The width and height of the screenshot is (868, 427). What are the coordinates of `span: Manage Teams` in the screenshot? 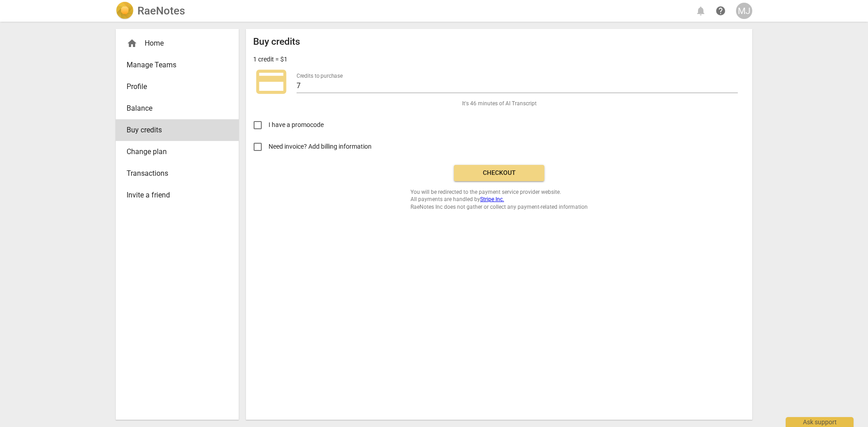 It's located at (174, 65).